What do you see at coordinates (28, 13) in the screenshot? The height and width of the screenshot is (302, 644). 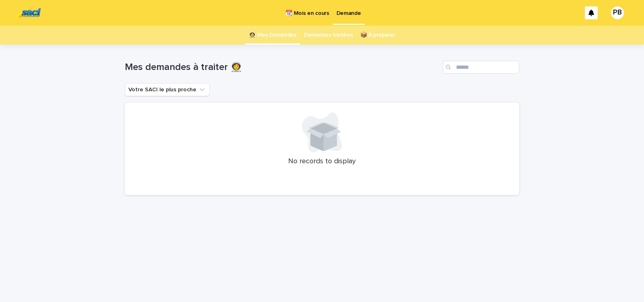 I see `img: UC29JcTLQ3GheANZ19ks` at bounding box center [28, 13].